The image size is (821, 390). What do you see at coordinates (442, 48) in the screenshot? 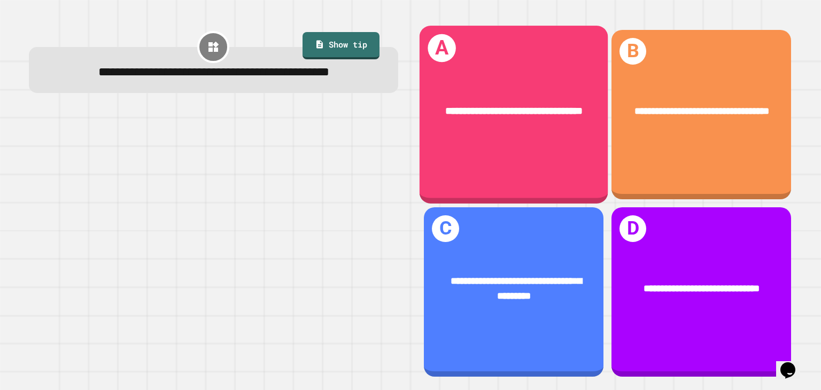
I see `h1: A` at bounding box center [442, 48].